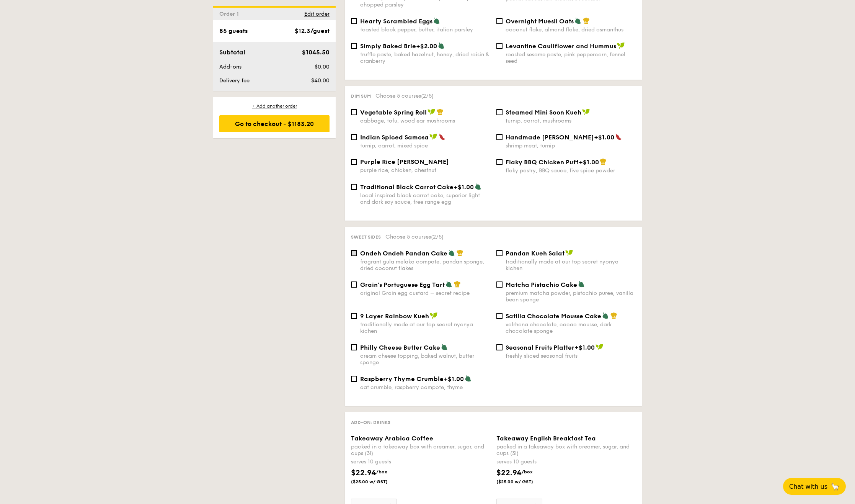 This screenshot has width=855, height=504. What do you see at coordinates (500, 46) in the screenshot?
I see `input: Levantine Cauliflower and Hummusroasted sesame paste, pink peppercorn, fennel seed` at bounding box center [500, 46].